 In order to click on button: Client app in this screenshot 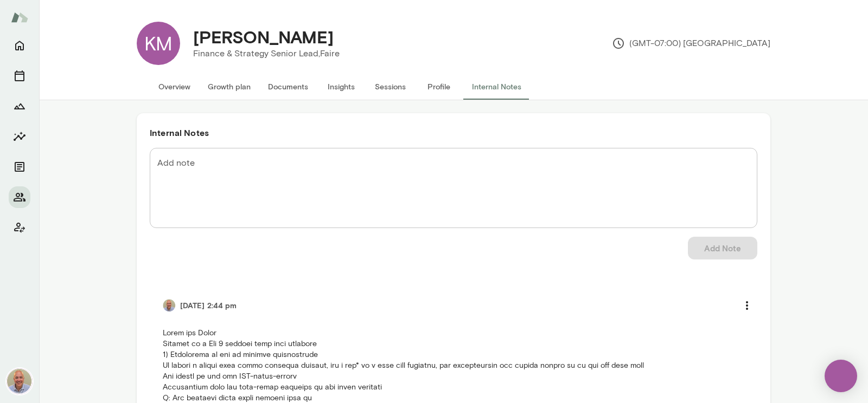, I will do `click(19, 228)`.